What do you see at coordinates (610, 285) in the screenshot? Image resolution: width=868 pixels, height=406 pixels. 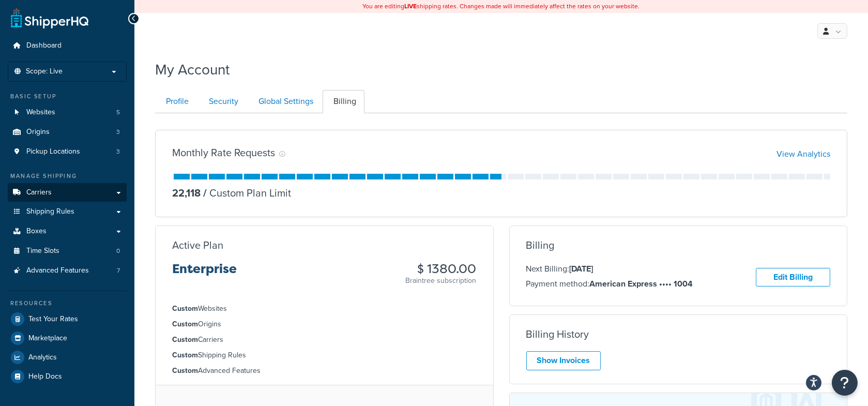 I see `p: Payment method:` at bounding box center [610, 285].